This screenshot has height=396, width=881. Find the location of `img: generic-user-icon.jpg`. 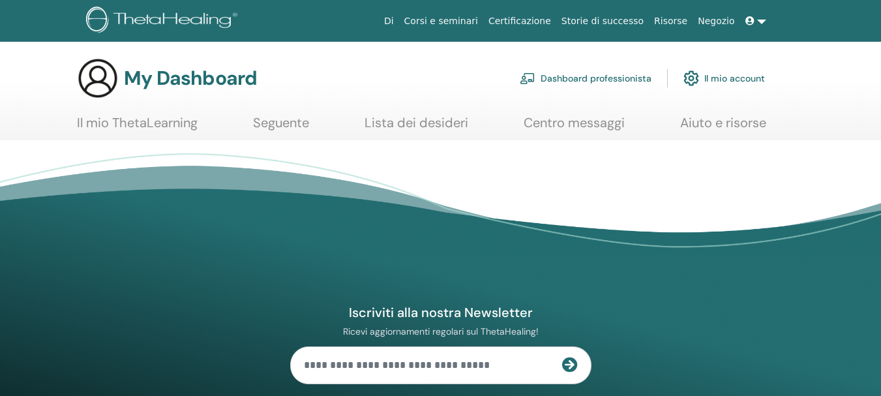

img: generic-user-icon.jpg is located at coordinates (98, 78).